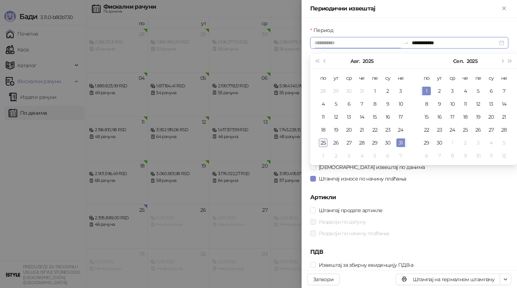 Image resolution: width=517 pixels, height=288 pixels. Describe the element at coordinates (505, 130) in the screenshot. I see `td: 2025-09-28` at that location.